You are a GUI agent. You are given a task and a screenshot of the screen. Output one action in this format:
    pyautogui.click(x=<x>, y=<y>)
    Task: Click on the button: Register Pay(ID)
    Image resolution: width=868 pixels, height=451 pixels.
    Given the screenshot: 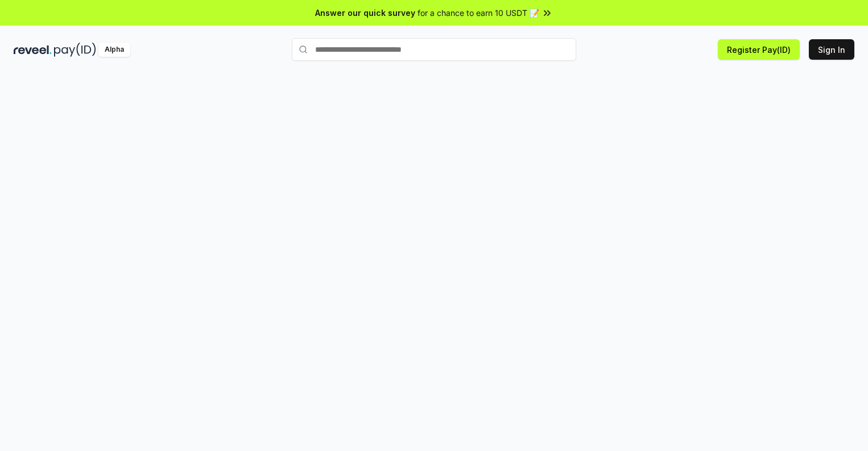 What is the action you would take?
    pyautogui.click(x=759, y=49)
    